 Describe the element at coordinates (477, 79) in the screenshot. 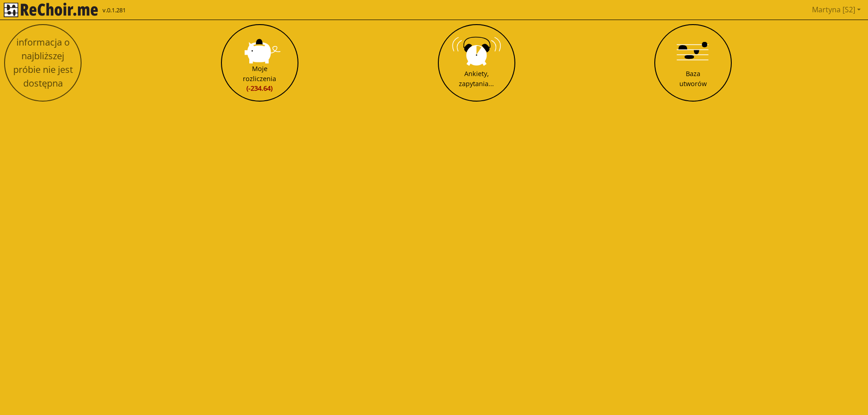

I see `div: Ankiety, zapytania...` at that location.